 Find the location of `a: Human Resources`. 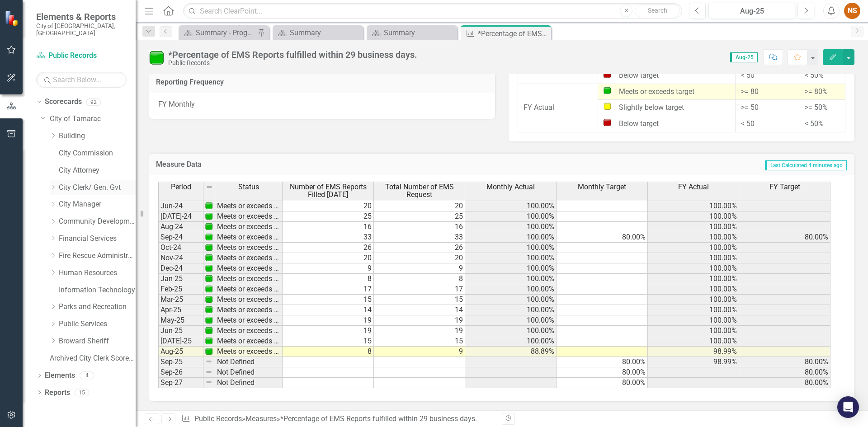

a: Human Resources is located at coordinates (97, 273).